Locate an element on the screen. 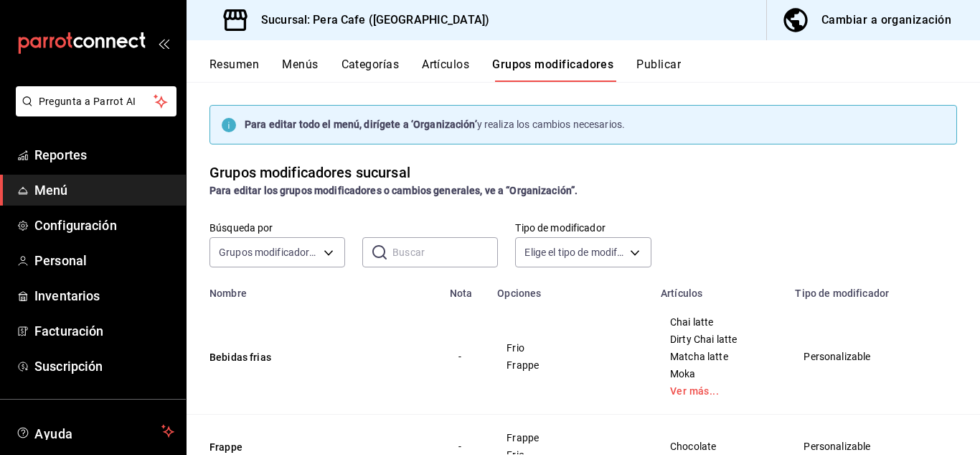  div: Cambiar a organización is located at coordinates (887, 20).